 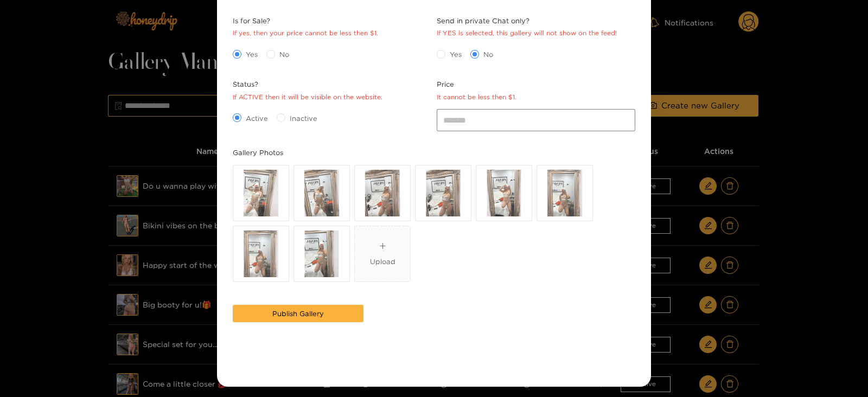 I want to click on button: Publish Gallery, so click(x=298, y=314).